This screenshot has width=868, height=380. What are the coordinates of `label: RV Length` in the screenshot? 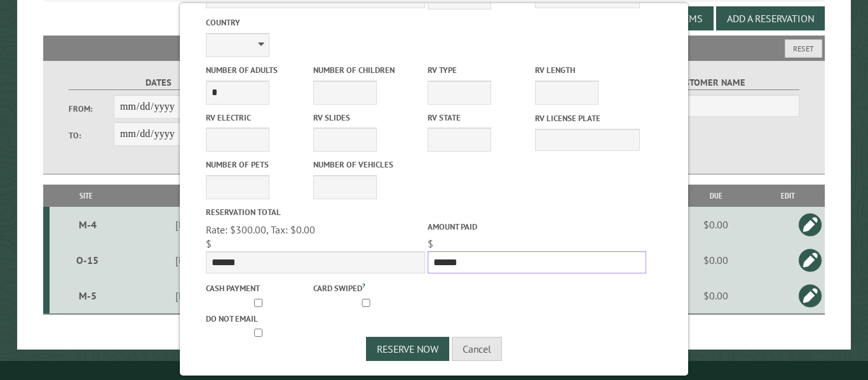 It's located at (587, 70).